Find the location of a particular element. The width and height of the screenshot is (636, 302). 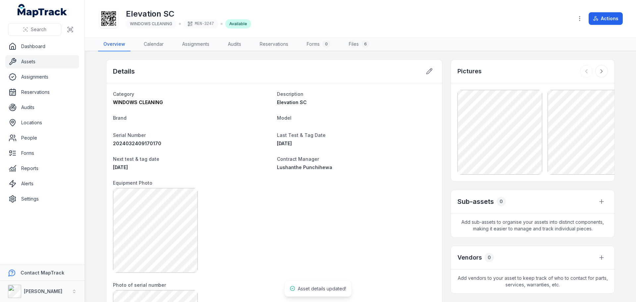

span: Equipment Photo is located at coordinates (132, 182).